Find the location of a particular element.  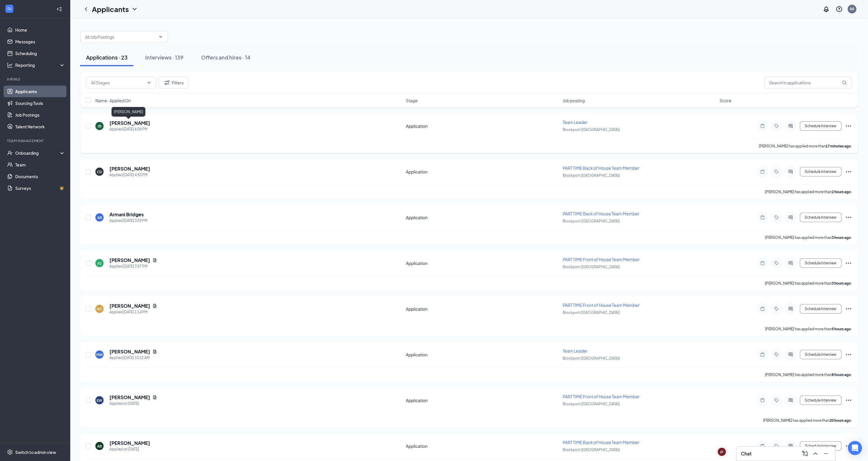

div: EW is located at coordinates (100, 400).